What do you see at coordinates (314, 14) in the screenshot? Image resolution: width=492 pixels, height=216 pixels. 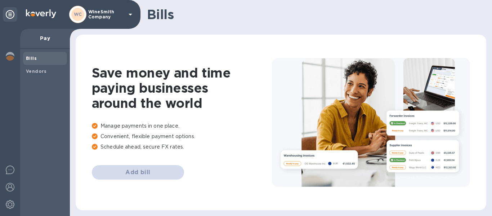 I see `h1: Bills` at bounding box center [314, 14].